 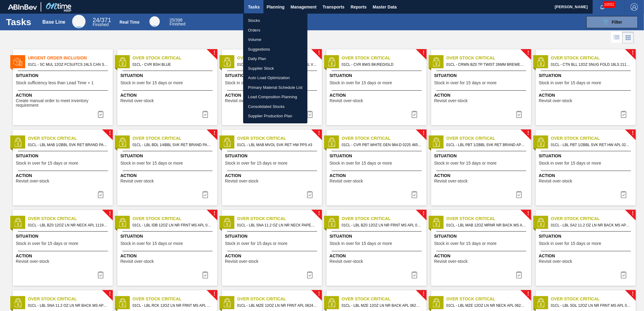 What do you see at coordinates (275, 116) in the screenshot?
I see `li: Supplier Production Plan` at bounding box center [275, 116].